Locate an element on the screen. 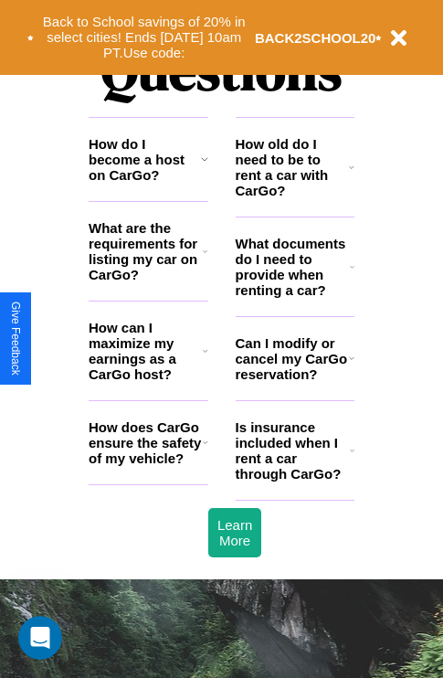 This screenshot has width=443, height=678. button: Learn More is located at coordinates (235, 532).